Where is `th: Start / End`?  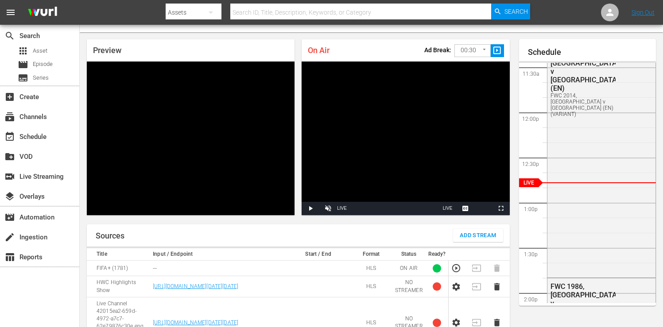
th: Start / End is located at coordinates (318, 255).